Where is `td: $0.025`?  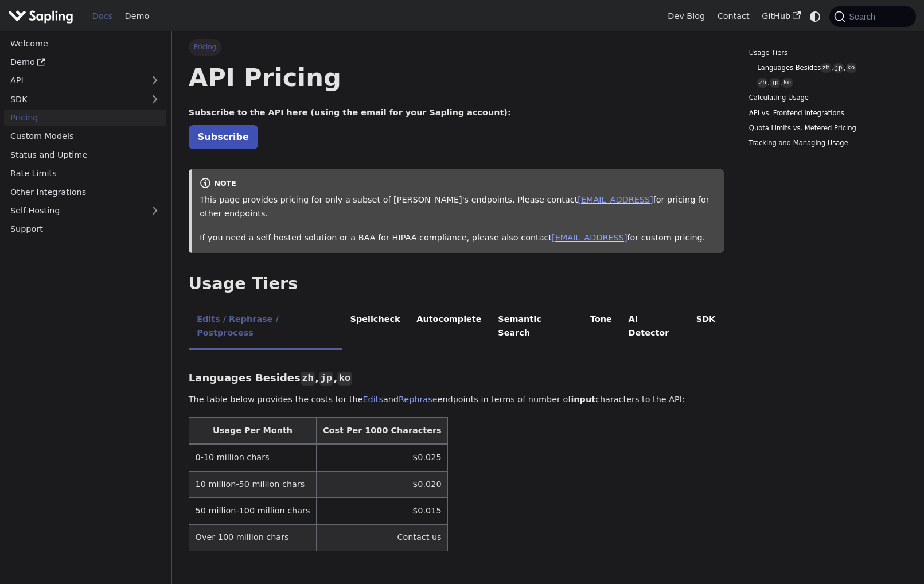
td: $0.025 is located at coordinates (382, 457).